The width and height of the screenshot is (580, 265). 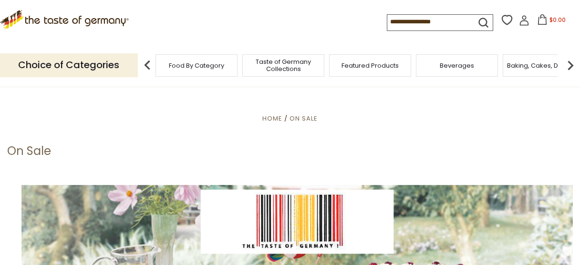 What do you see at coordinates (303, 118) in the screenshot?
I see `a: On Sale` at bounding box center [303, 118].